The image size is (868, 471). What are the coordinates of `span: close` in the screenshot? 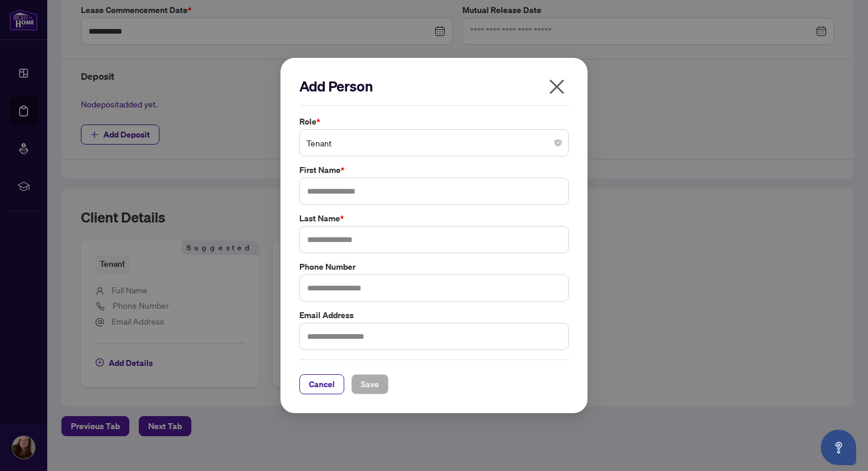 It's located at (557, 87).